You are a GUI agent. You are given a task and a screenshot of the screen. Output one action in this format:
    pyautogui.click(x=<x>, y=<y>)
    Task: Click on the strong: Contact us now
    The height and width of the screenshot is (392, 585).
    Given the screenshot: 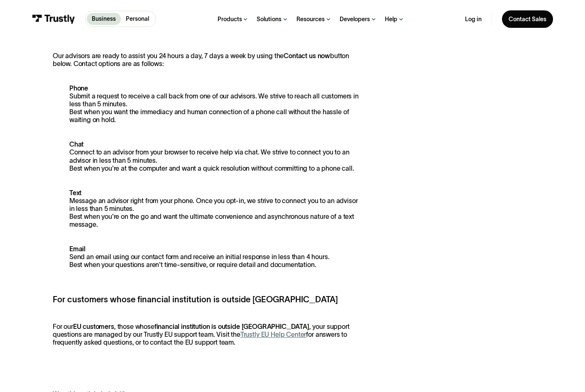 What is the action you would take?
    pyautogui.click(x=307, y=55)
    